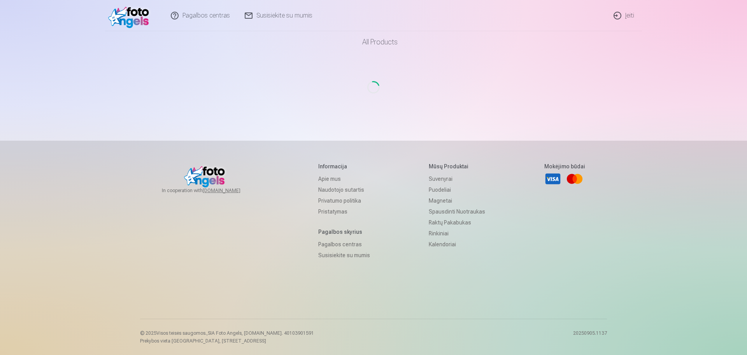 The width and height of the screenshot is (747, 355). Describe the element at coordinates (457, 190) in the screenshot. I see `a: Puodeliai` at that location.